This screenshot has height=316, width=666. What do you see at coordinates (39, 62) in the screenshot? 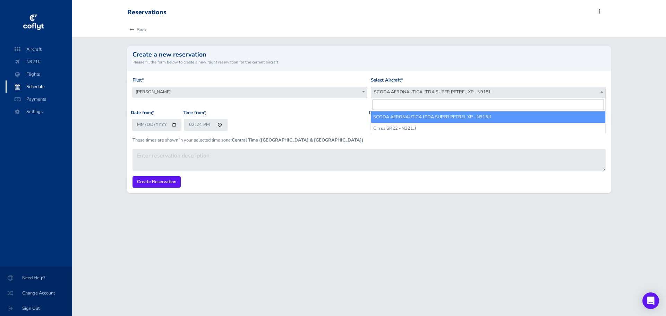
I see `span: N321JJ` at bounding box center [39, 62].